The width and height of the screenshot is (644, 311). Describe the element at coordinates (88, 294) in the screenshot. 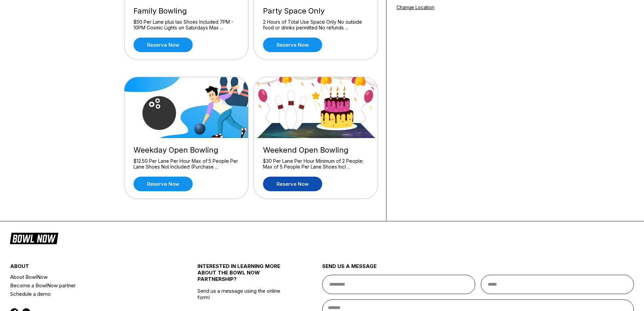

I see `a: Schedule a demo` at that location.